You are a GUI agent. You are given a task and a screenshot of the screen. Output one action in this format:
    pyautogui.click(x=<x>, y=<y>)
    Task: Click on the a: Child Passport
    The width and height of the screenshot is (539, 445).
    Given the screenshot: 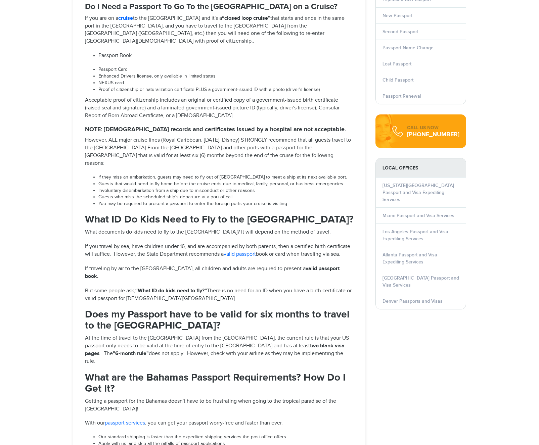 What is the action you would take?
    pyautogui.click(x=398, y=80)
    